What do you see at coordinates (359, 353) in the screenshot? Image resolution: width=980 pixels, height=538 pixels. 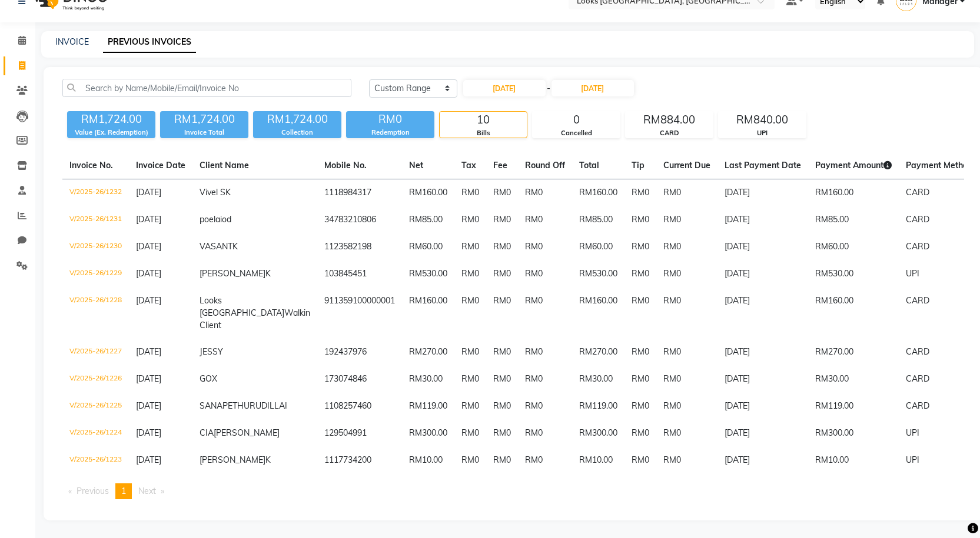 I see `td: 192437976` at bounding box center [359, 353].